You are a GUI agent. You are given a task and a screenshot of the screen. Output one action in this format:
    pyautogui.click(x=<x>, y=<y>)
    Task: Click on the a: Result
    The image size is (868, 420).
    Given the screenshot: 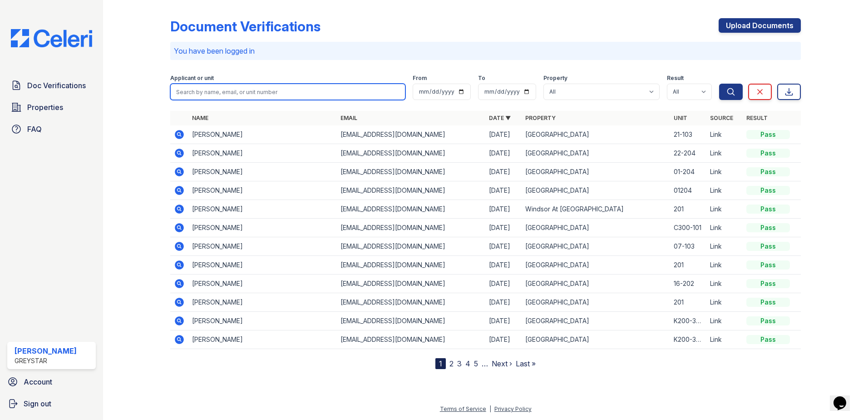 What is the action you would take?
    pyautogui.click(x=756, y=118)
    